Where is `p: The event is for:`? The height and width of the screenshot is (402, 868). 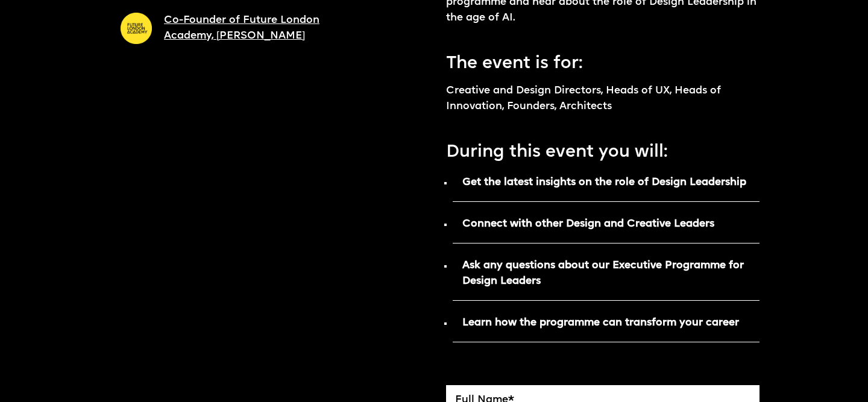
p: The event is for: is located at coordinates (602, 60).